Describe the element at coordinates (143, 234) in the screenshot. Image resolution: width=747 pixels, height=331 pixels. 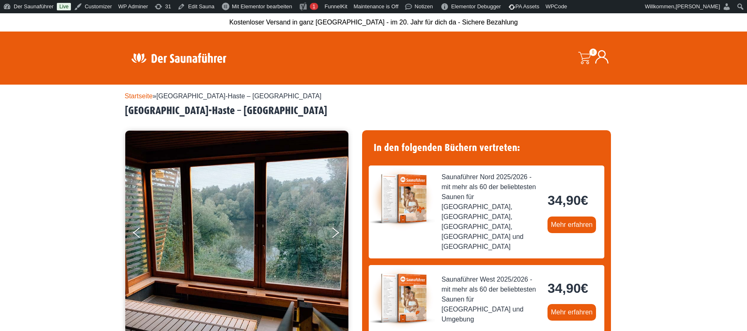
I see `button: Previous` at that location.